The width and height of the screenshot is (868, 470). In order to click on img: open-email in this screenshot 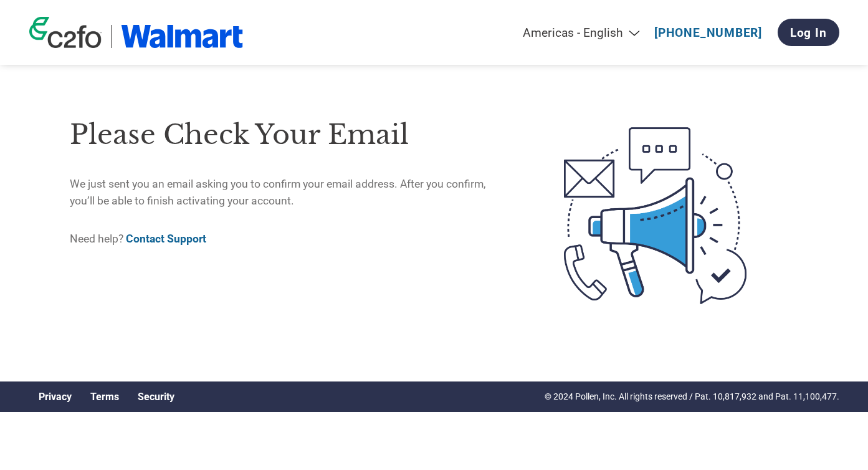, I will do `click(655, 216)`.